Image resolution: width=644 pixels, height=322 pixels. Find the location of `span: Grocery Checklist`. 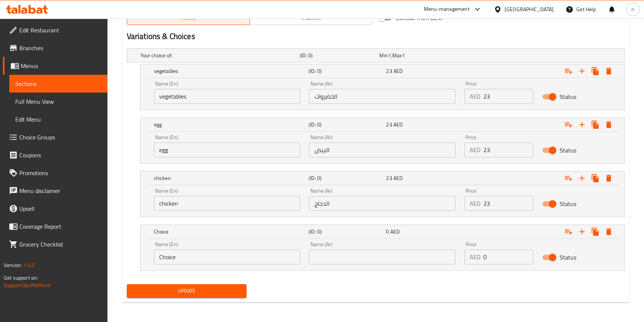

span: Grocery Checklist is located at coordinates (61, 244).